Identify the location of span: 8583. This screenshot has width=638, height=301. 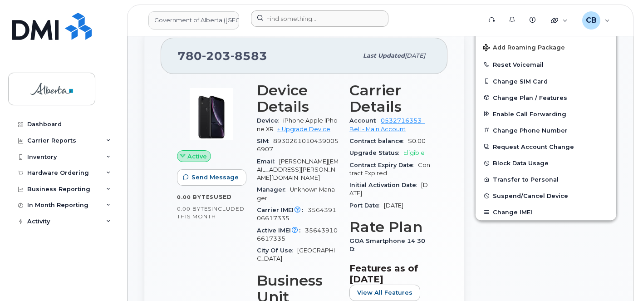
(249, 56).